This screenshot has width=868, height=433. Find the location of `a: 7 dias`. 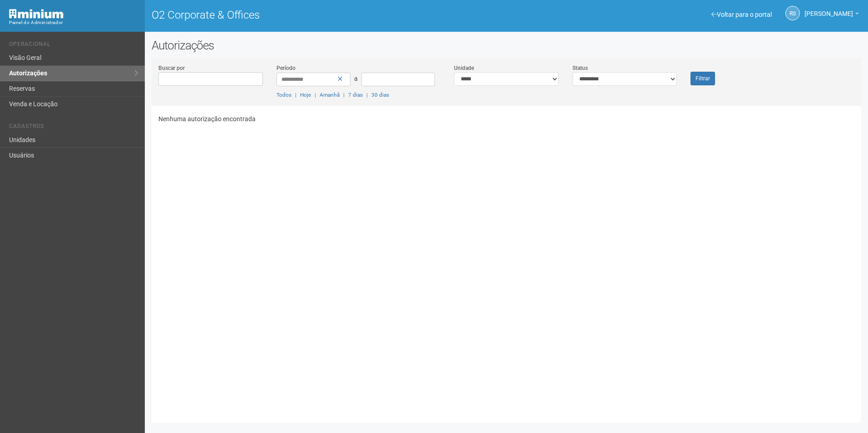

a: 7 dias is located at coordinates (355, 95).